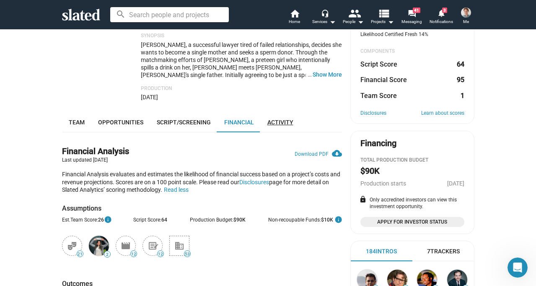 The width and height of the screenshot is (536, 286). I want to click on dt: Script Score, so click(379, 64).